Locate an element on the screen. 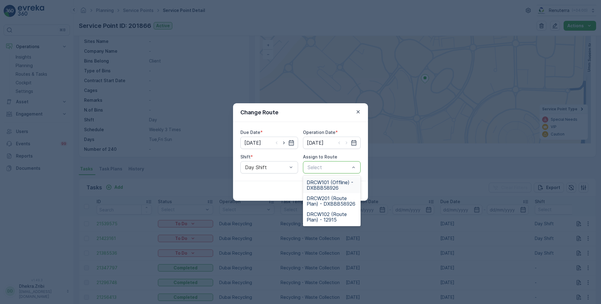  label: Shift is located at coordinates (245, 157).